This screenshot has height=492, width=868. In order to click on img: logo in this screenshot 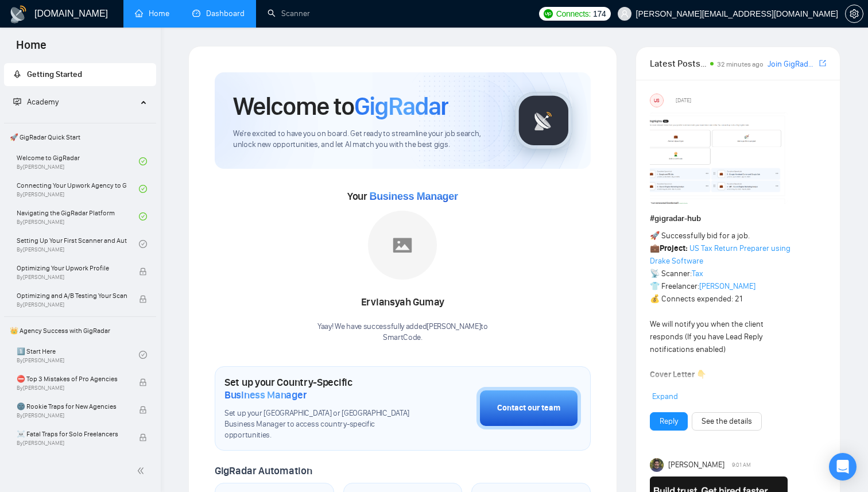, I will do `click(18, 14)`.